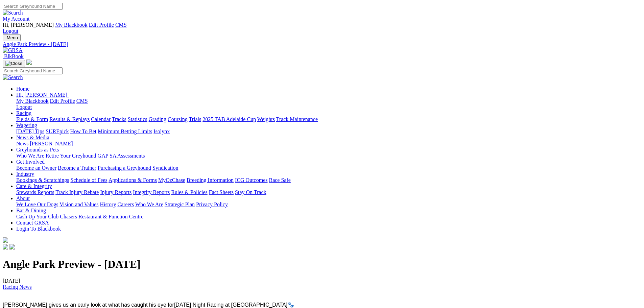 Image resolution: width=644 pixels, height=308 pixels. Describe the element at coordinates (329, 180) in the screenshot. I see `div: Industry` at that location.